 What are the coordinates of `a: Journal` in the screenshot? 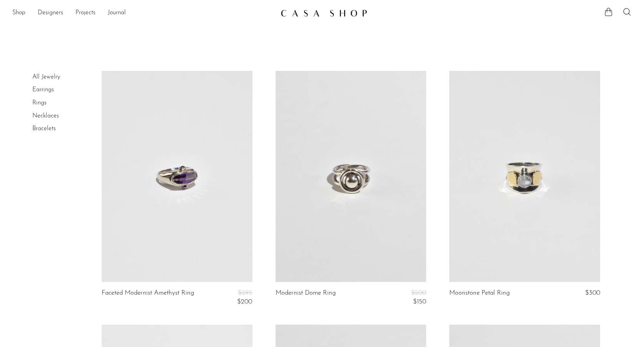 It's located at (116, 13).